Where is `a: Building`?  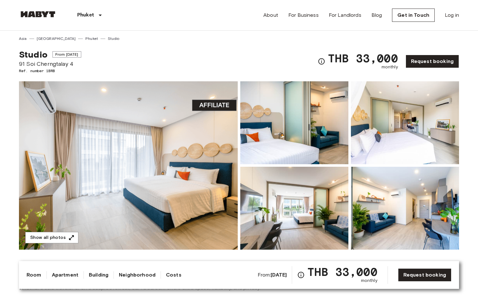
a: Building is located at coordinates (99, 275).